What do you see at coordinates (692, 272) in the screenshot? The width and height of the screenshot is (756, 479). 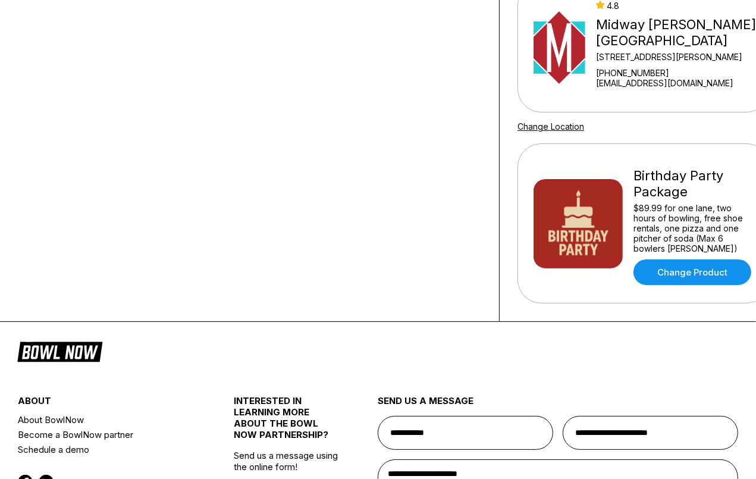 I see `a: Change Product` at bounding box center [692, 272].